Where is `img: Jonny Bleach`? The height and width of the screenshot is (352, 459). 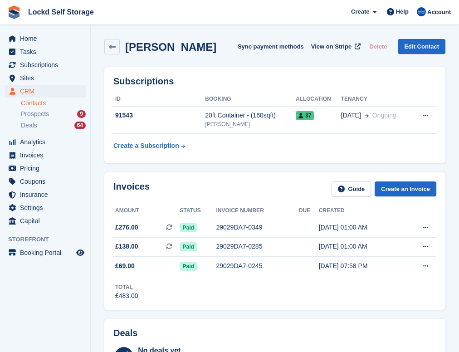
img: Jonny Bleach is located at coordinates (421, 12).